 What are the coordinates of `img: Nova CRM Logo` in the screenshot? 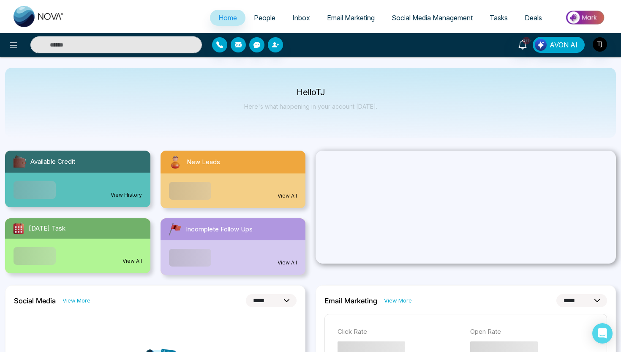 It's located at (39, 16).